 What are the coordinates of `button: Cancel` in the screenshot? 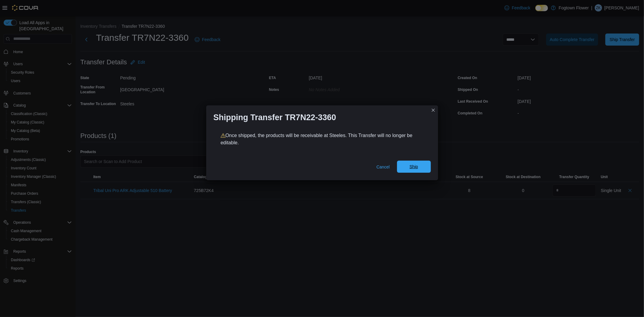 It's located at (383, 167).